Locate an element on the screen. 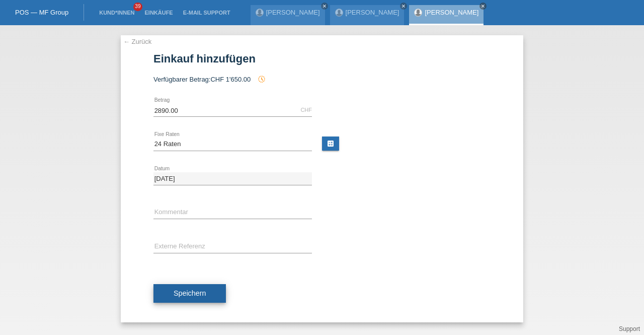  h1: Einkauf hinzufügen is located at coordinates (322, 58).